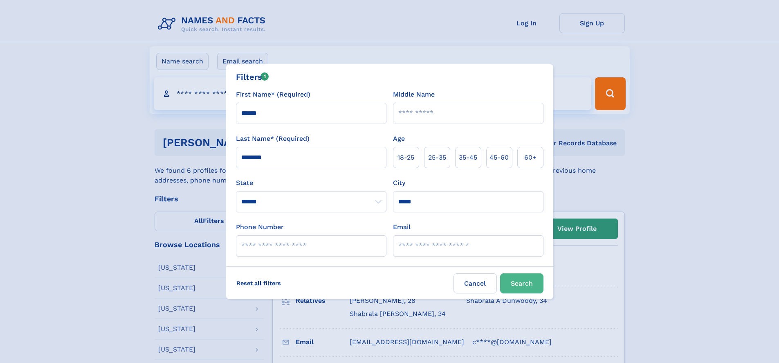 The image size is (779, 363). I want to click on span: 60+, so click(530, 157).